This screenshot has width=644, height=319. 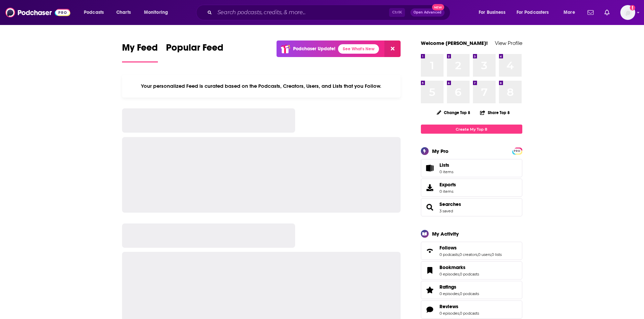 I want to click on div: Your personalized Feed is curated based on the Podcasts, Creators, Users, and Lists that you Follow., so click(x=261, y=86).